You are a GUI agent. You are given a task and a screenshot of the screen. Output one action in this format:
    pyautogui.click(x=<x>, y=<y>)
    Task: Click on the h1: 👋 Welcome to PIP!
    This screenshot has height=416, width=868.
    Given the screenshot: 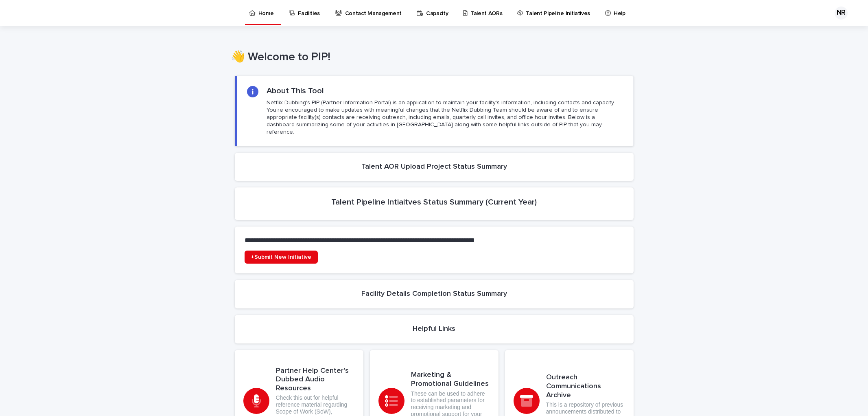 What is the action you would take?
    pyautogui.click(x=430, y=57)
    